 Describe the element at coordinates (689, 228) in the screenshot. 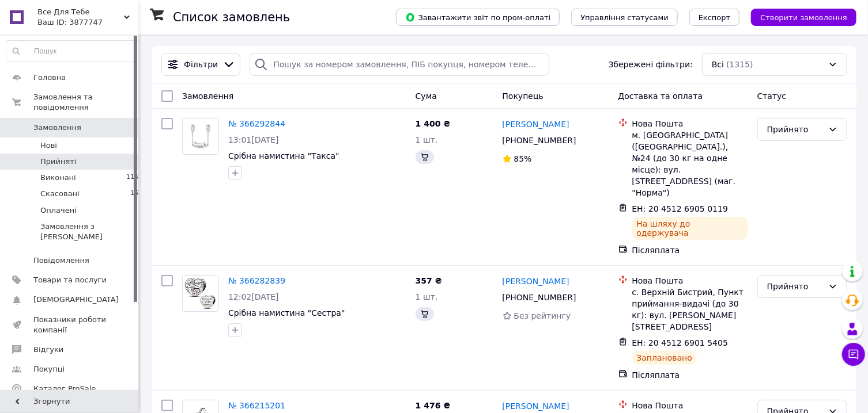

I see `div: На шляху до одержувача` at that location.